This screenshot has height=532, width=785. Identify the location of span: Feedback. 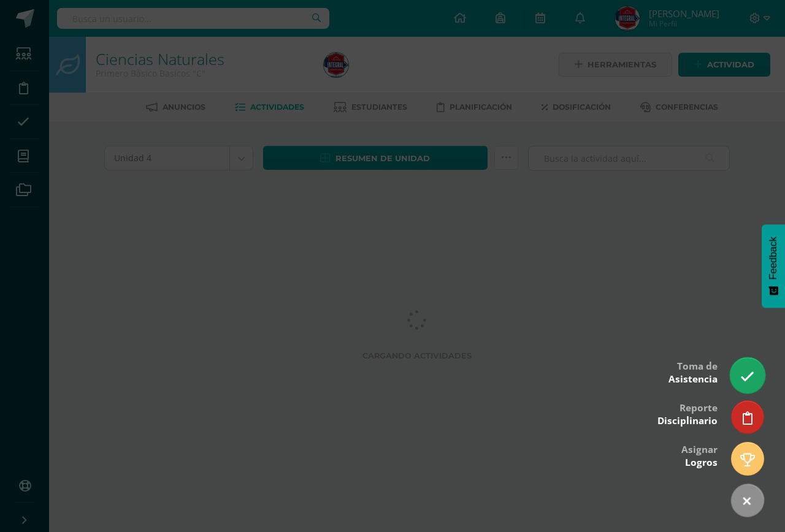
(773, 258).